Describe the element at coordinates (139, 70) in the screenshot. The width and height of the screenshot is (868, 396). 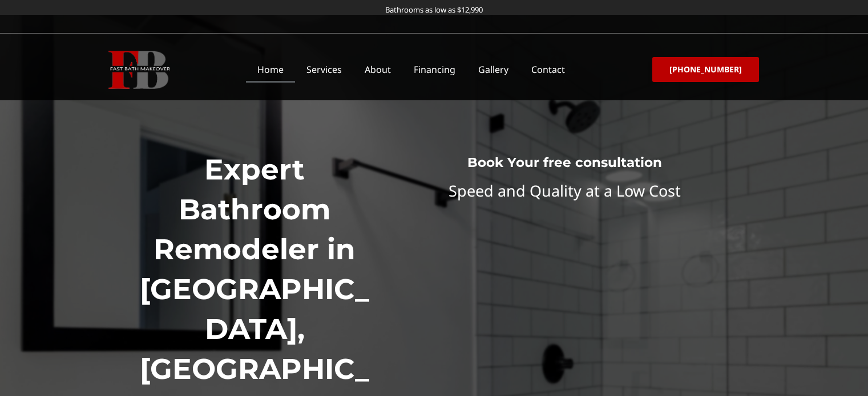
I see `img: Fast Bath Makeover icon` at that location.